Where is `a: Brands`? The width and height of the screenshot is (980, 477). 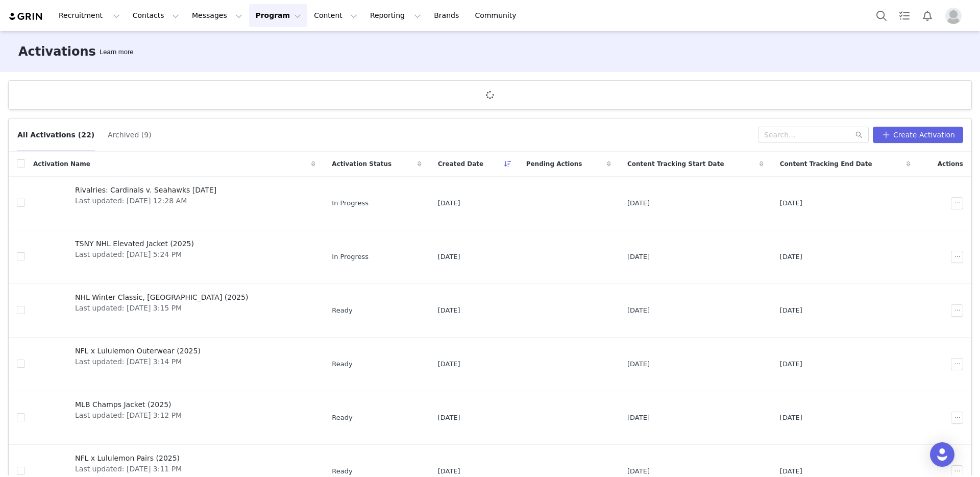
a: Brands is located at coordinates (447, 15).